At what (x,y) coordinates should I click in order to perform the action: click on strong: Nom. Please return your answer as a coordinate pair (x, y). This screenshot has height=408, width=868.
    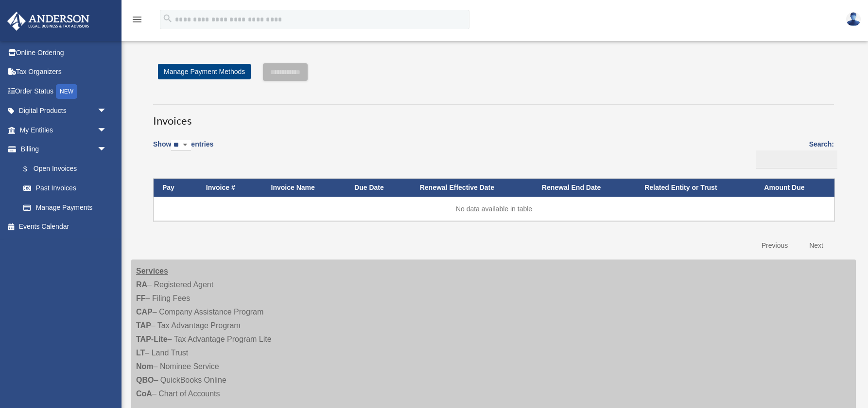
    Looking at the image, I should click on (145, 366).